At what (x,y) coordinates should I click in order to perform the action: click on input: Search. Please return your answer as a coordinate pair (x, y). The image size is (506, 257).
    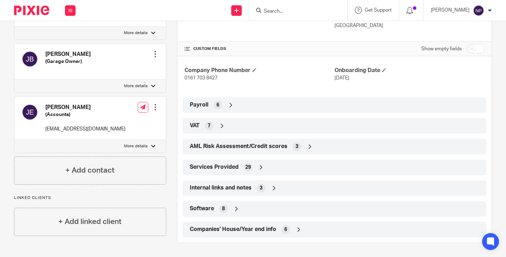
    Looking at the image, I should click on (295, 12).